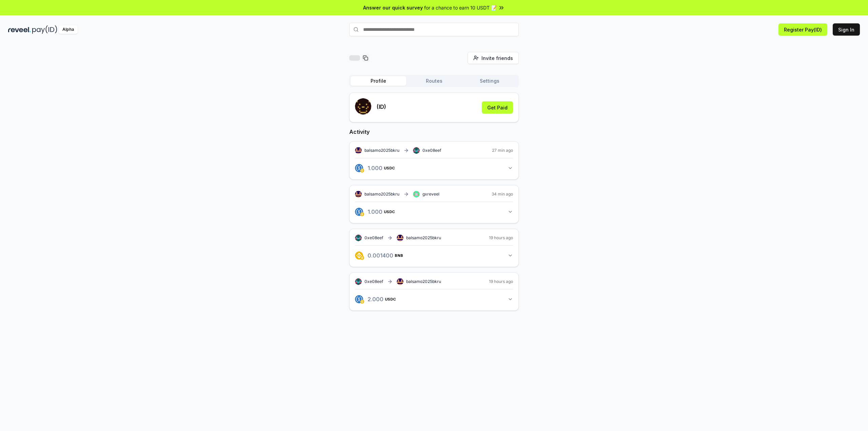  What do you see at coordinates (497, 108) in the screenshot?
I see `button: Get Paid` at bounding box center [497, 108].